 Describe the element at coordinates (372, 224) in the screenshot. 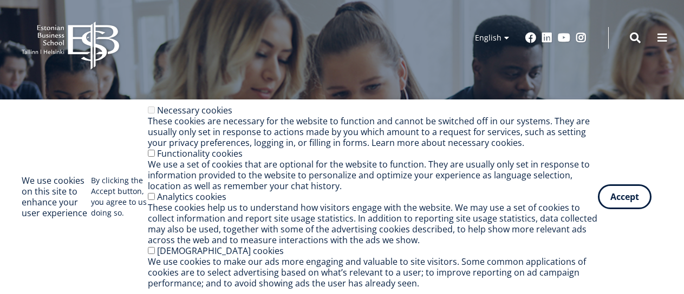

I see `div: These cookies help us to understand how visitors engage with the website. We may use a set of coo...` at that location.